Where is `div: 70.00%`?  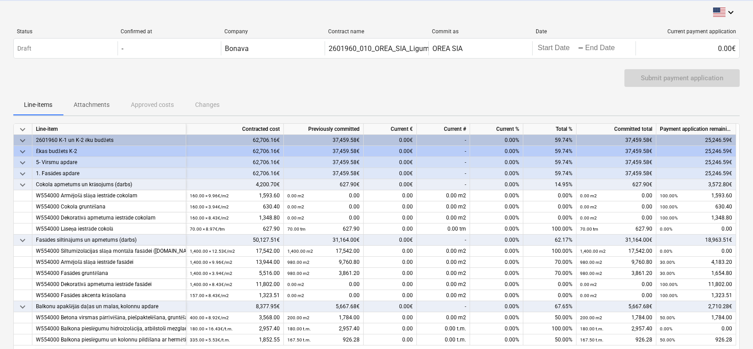
div: 70.00% is located at coordinates (550, 273).